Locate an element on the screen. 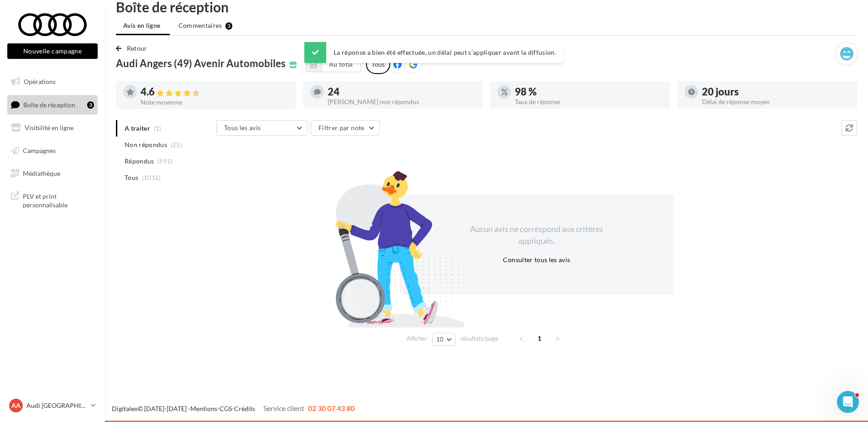  div: Taux de réponse is located at coordinates (589, 102).